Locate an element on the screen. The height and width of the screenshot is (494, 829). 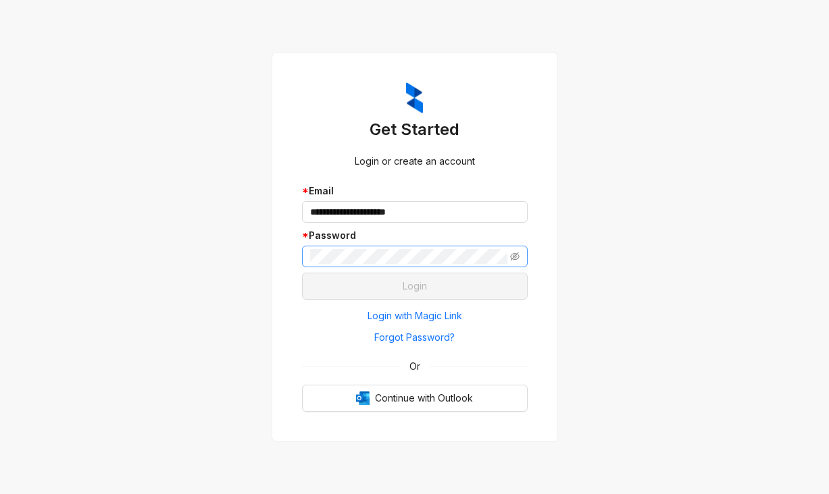
span: Or is located at coordinates (415, 367).